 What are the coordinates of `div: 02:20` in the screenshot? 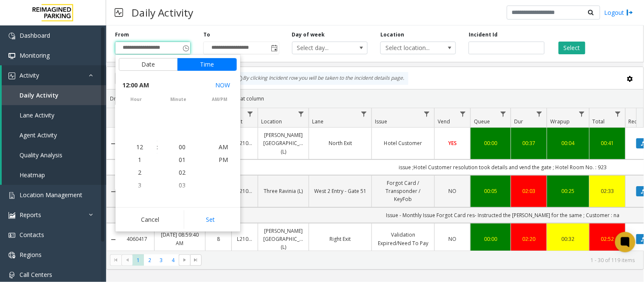 It's located at (529, 239).